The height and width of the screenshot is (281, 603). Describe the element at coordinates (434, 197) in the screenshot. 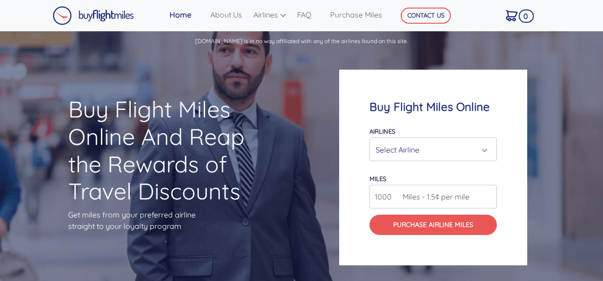

I see `span: Miles - 1.5¢ per mile` at that location.